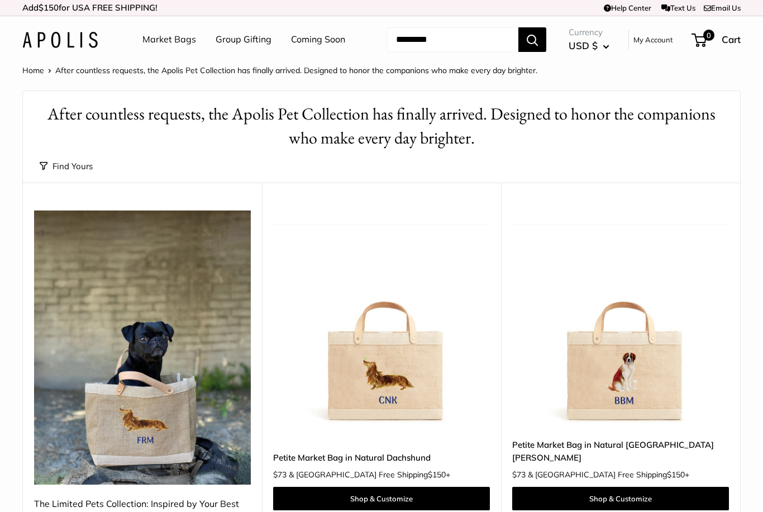 The image size is (763, 512). What do you see at coordinates (653, 40) in the screenshot?
I see `a: My Account` at bounding box center [653, 40].